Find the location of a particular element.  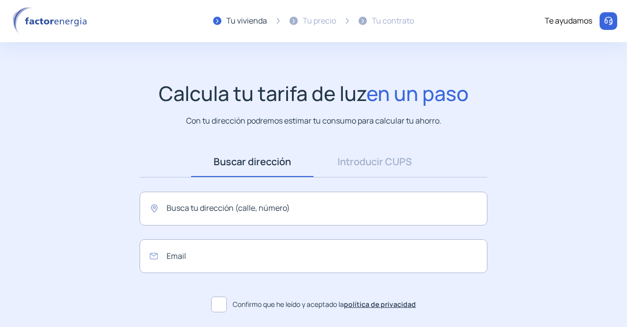

img: logo factor is located at coordinates (51, 21).